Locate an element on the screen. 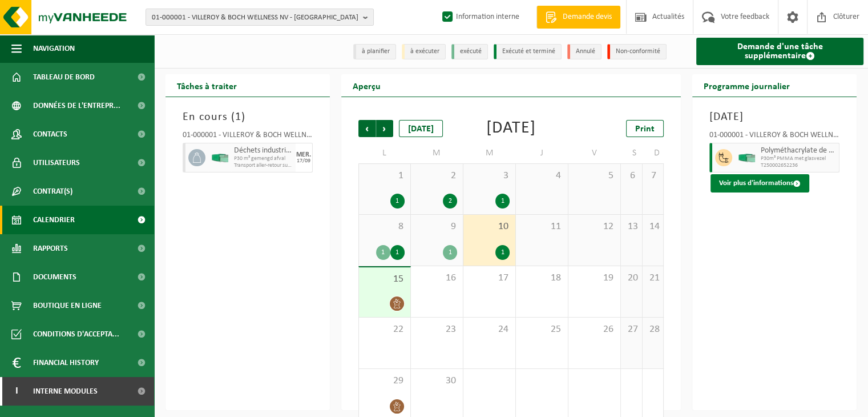 The width and height of the screenshot is (868, 417). span: 24 is located at coordinates (489, 330).